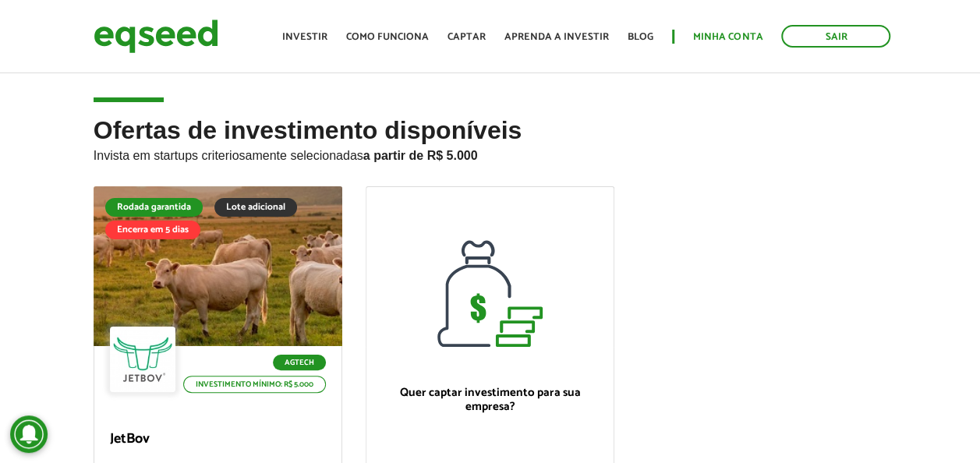  What do you see at coordinates (256, 207) in the screenshot?
I see `div: Lote adicional` at bounding box center [256, 207].